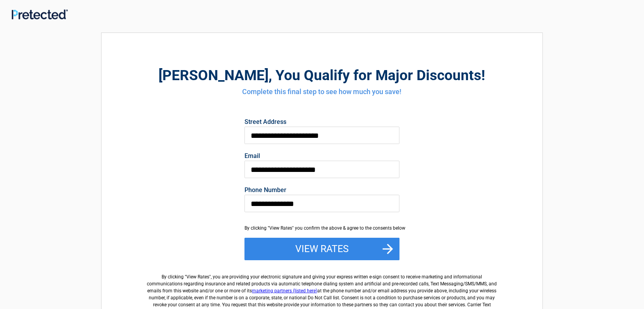  What do you see at coordinates (322, 156) in the screenshot?
I see `label: Email` at bounding box center [322, 156].